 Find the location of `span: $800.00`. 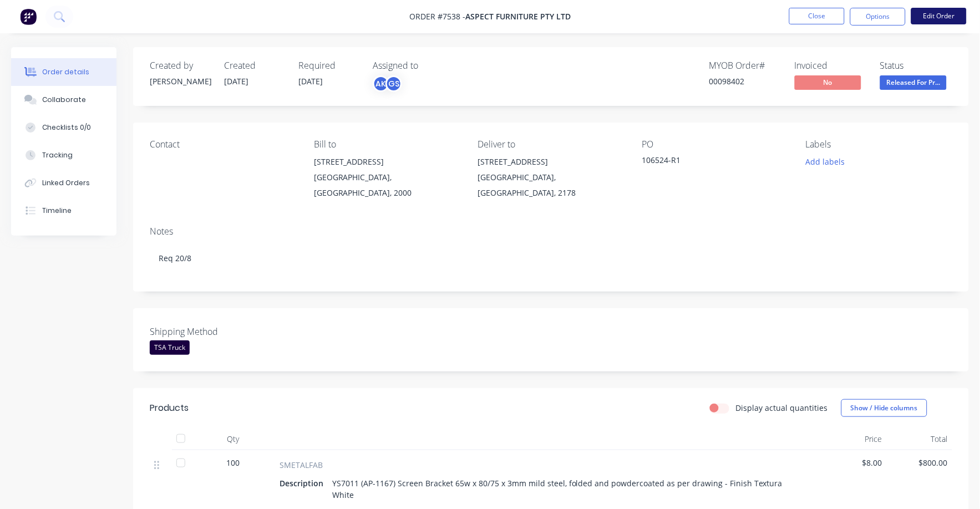

span: $800.00 is located at coordinates (920, 463).